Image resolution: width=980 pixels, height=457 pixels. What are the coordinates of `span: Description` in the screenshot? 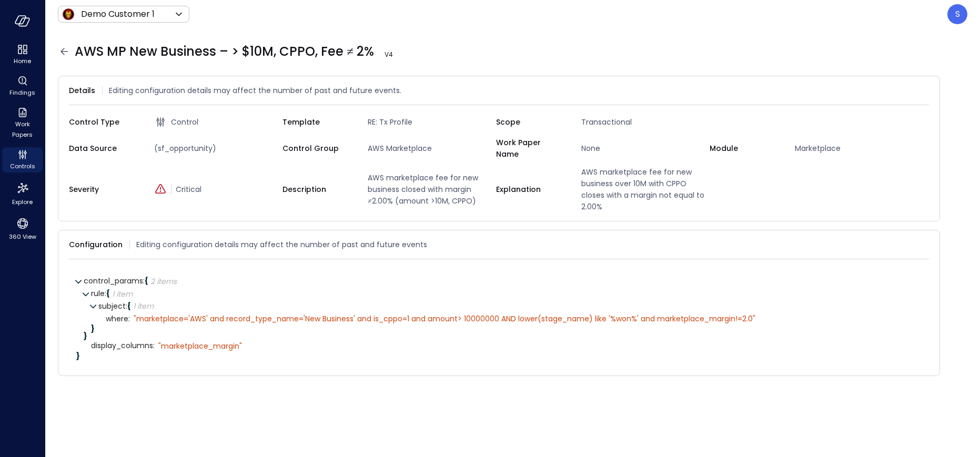 It's located at (316, 189).